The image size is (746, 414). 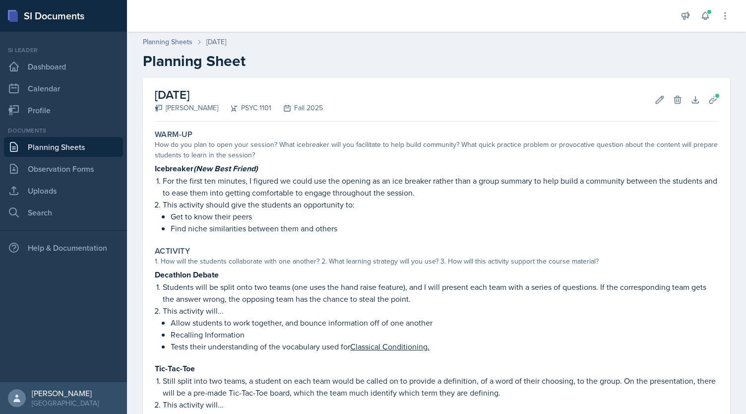 I want to click on a: Observation Forms, so click(x=63, y=169).